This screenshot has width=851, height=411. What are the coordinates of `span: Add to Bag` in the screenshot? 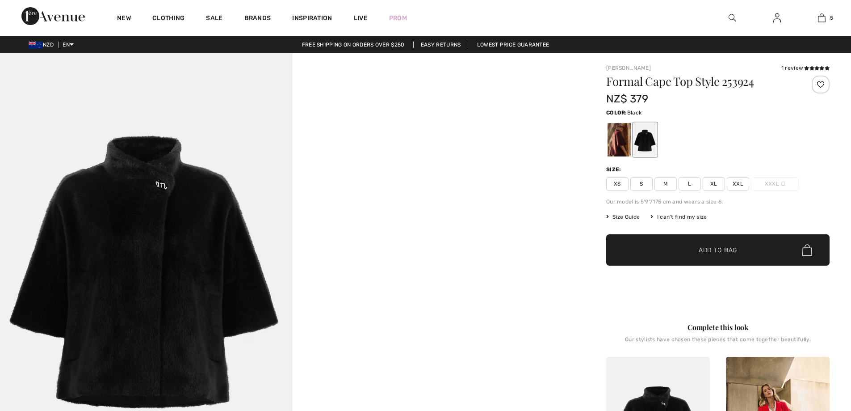 It's located at (718, 250).